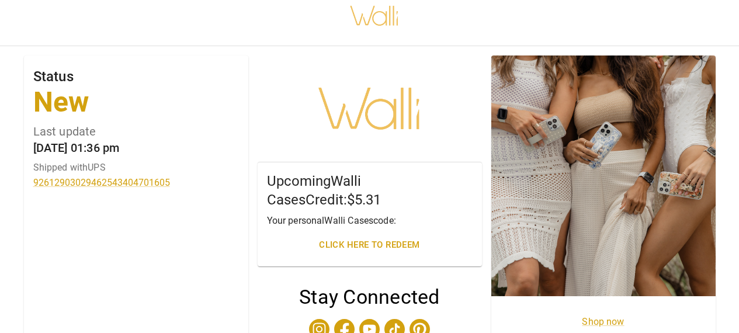 This screenshot has width=739, height=333. What do you see at coordinates (370, 298) in the screenshot?
I see `h4: Stay Connected` at bounding box center [370, 298].